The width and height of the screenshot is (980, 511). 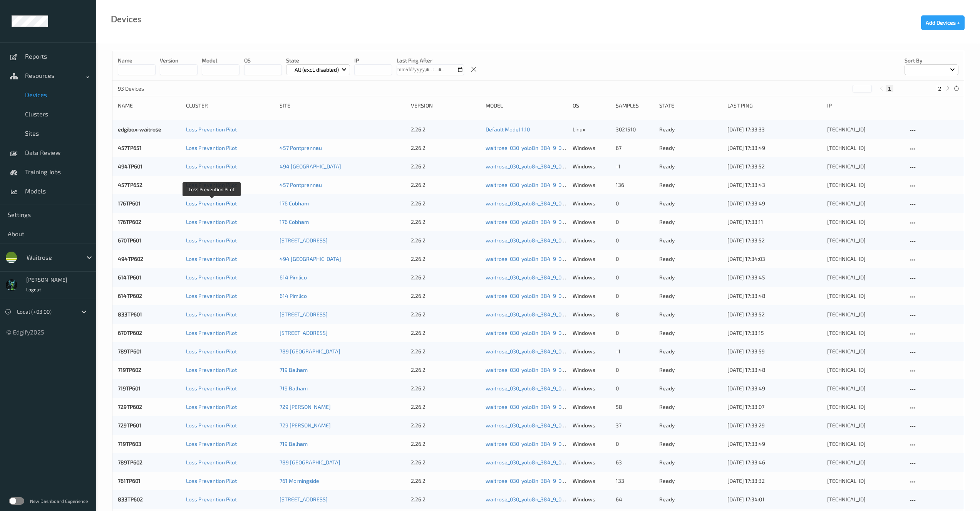 I want to click on div: 8, so click(x=635, y=315).